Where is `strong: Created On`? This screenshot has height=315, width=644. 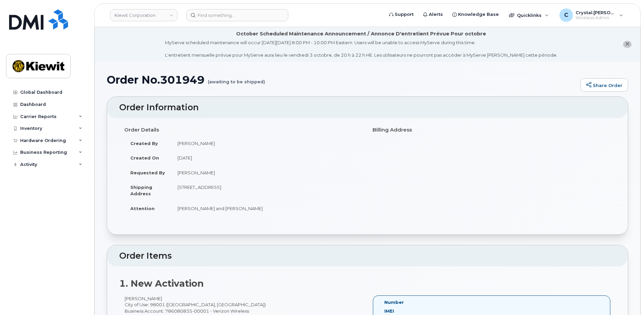 strong: Created On is located at coordinates (145, 158).